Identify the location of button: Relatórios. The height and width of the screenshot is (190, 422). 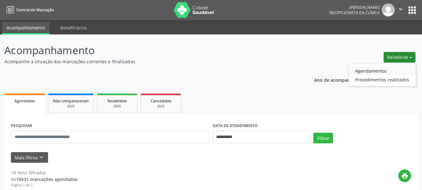
(400, 57).